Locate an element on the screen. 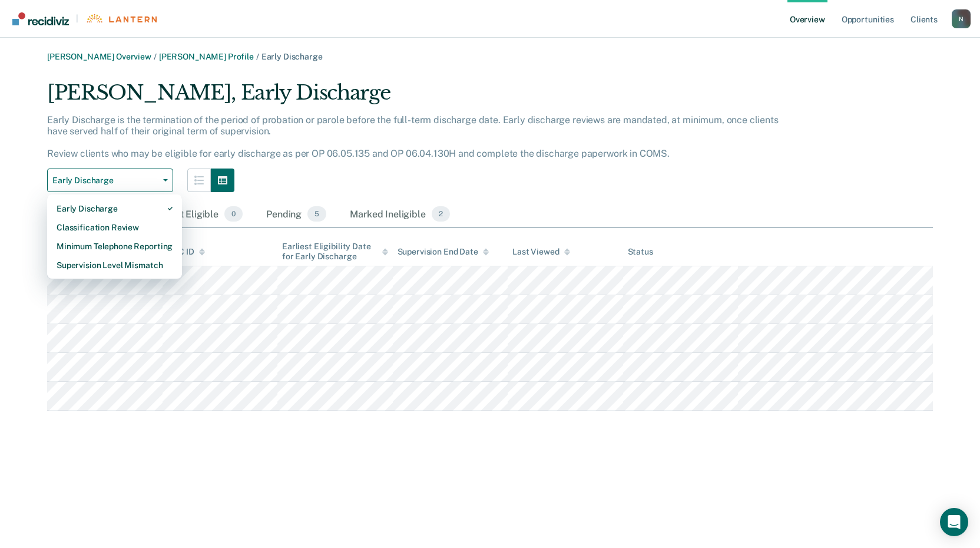  span: 2 is located at coordinates (441, 214).